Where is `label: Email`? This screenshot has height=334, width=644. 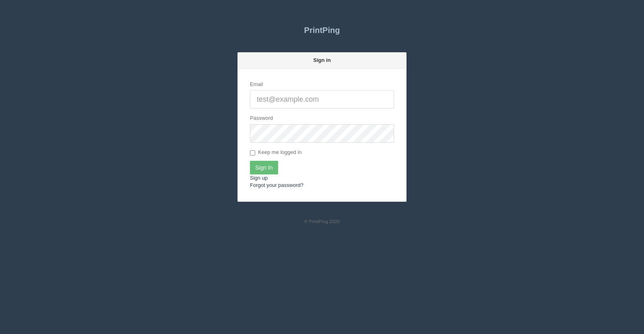 label: Email is located at coordinates (256, 84).